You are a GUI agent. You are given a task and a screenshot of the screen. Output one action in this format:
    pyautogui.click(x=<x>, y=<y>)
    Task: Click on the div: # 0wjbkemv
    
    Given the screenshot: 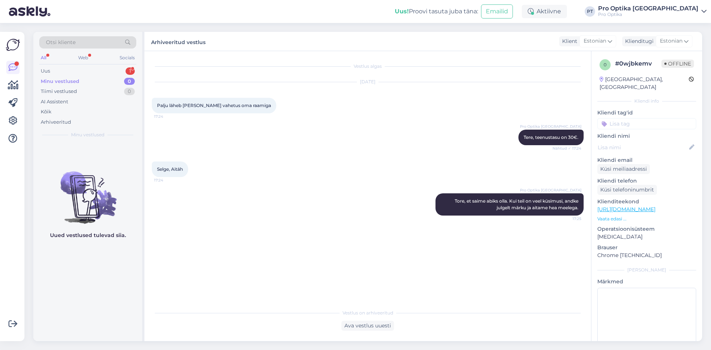 What is the action you would take?
    pyautogui.click(x=638, y=64)
    